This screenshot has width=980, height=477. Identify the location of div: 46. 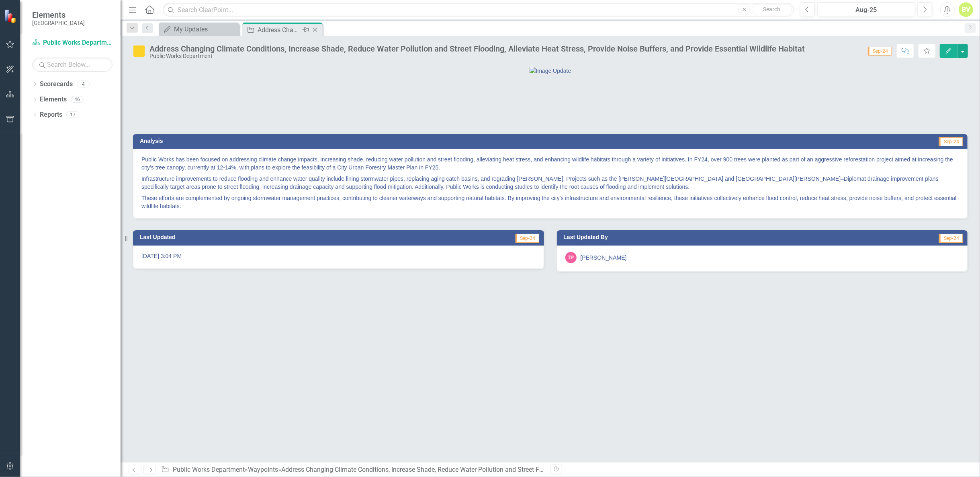
(77, 99).